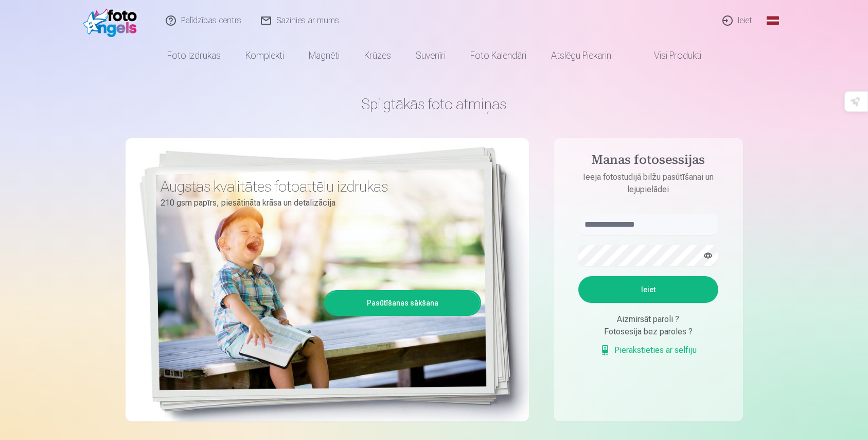 This screenshot has width=868, height=440. Describe the element at coordinates (648, 183) in the screenshot. I see `p: Ieeja fotostudijā bilžu pasūtīšanai un lejupielādei` at that location.